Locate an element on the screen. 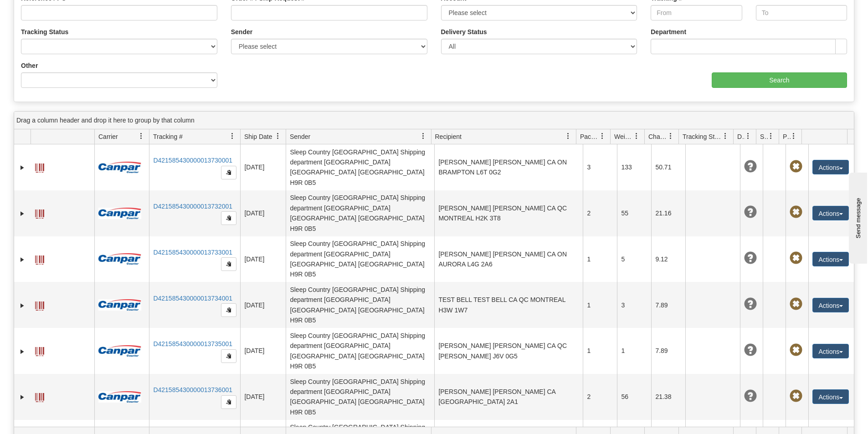  a: Charge filter column settings is located at coordinates (671, 136).